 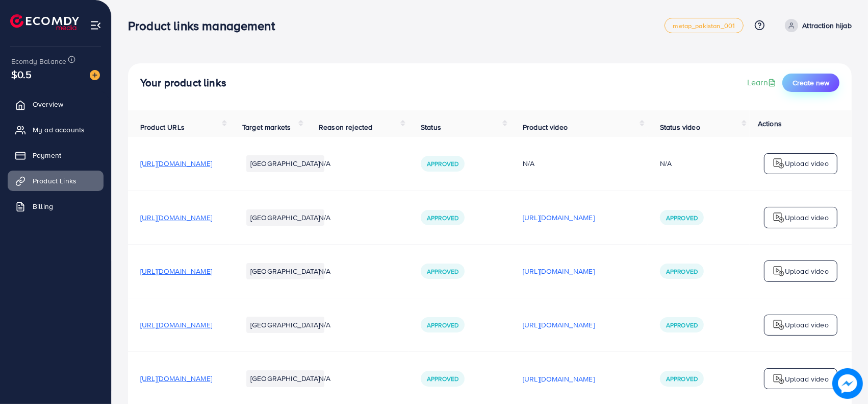 I want to click on a: Billing, so click(x=56, y=207).